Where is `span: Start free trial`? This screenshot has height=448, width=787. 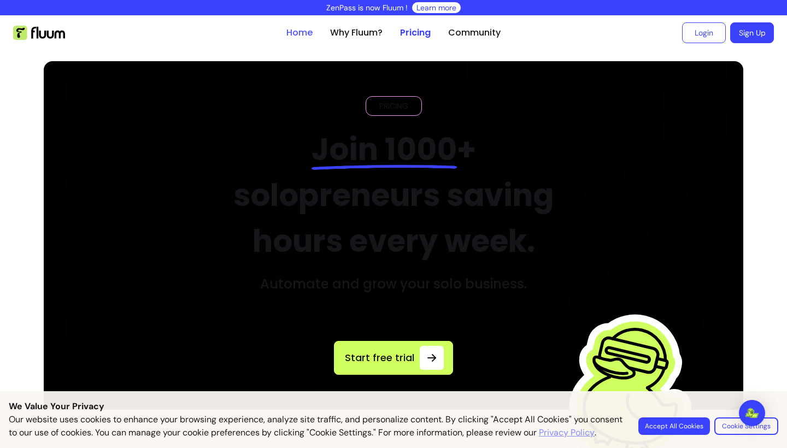
span: Start free trial is located at coordinates (379, 358).